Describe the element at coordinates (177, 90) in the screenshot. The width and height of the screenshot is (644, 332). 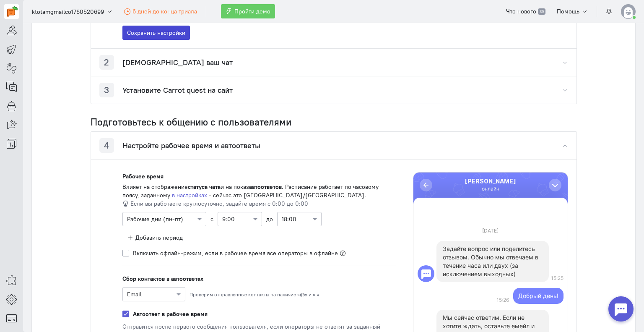
I see `h4: Установите Carrot quest на сайт` at that location.